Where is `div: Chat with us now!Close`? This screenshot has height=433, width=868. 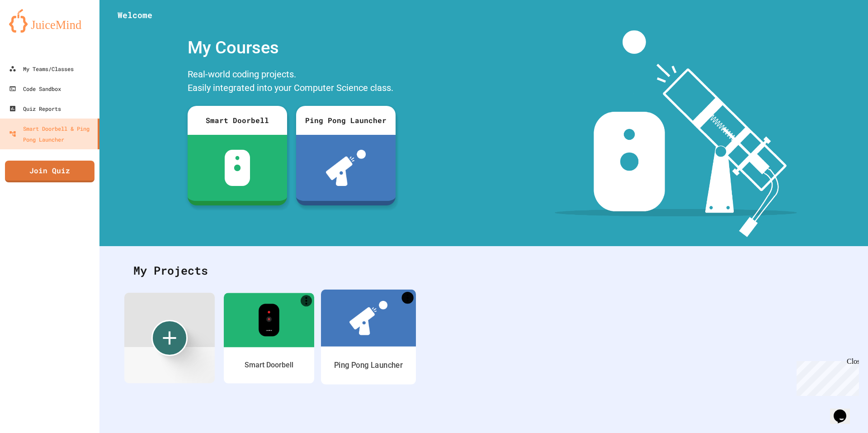
div: Chat with us now!Close is located at coordinates (33, 30).